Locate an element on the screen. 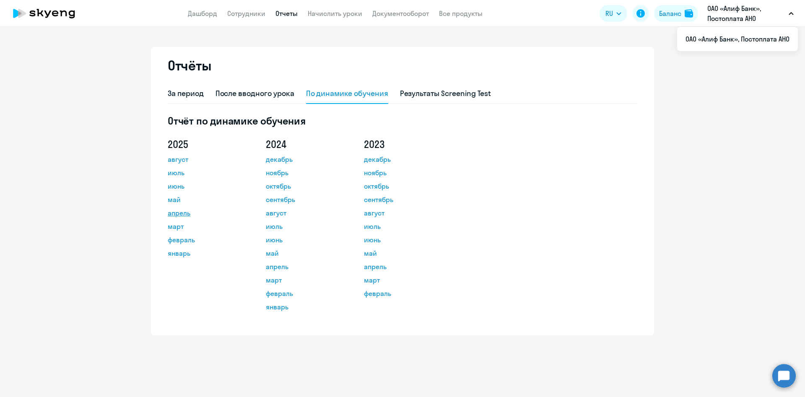  button: ОАО «Алиф Банк», Постоплата АНО is located at coordinates (750, 13).